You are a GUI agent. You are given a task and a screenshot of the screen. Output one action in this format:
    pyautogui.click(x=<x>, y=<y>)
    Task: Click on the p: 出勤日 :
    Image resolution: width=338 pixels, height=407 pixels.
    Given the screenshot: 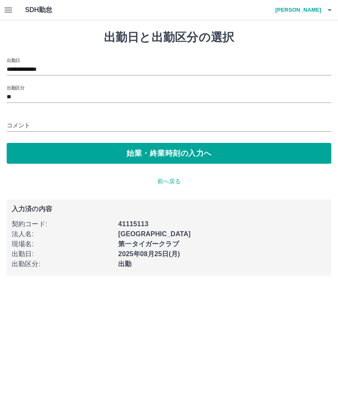 What is the action you would take?
    pyautogui.click(x=62, y=254)
    